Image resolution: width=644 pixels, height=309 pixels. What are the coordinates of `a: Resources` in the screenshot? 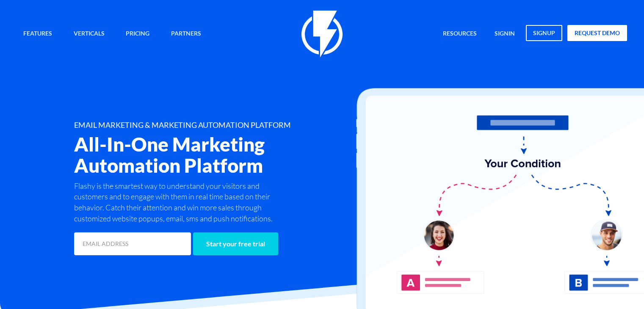 It's located at (460, 34).